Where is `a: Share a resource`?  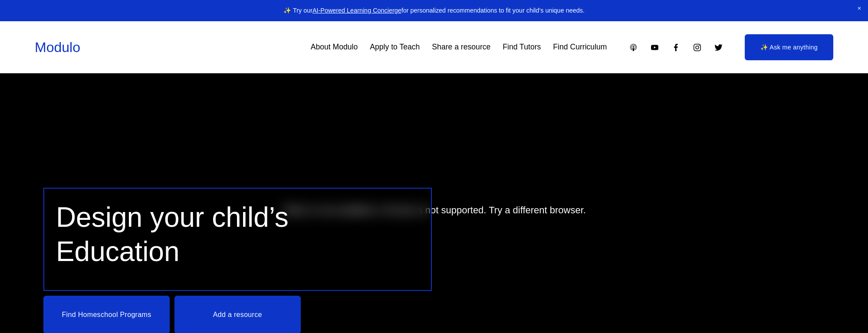 a: Share a resource is located at coordinates (461, 47).